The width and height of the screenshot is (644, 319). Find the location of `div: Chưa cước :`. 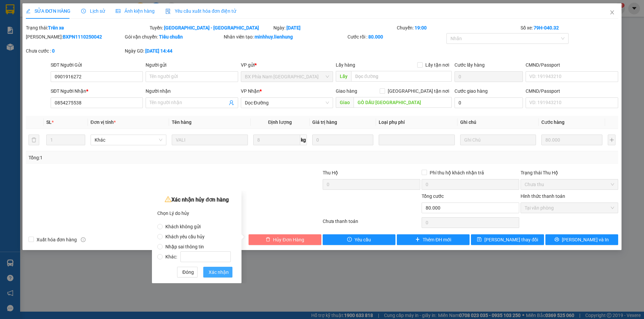

div: Chưa cước : is located at coordinates (74, 51).